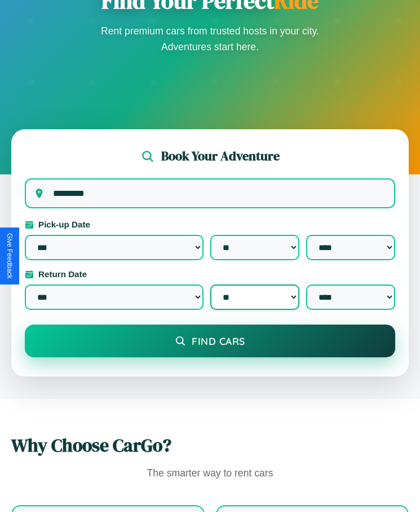  I want to click on h2: Why Choose CarGo?, so click(210, 445).